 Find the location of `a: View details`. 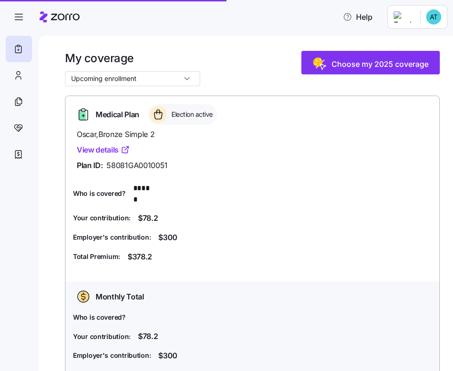

a: View details is located at coordinates (103, 150).